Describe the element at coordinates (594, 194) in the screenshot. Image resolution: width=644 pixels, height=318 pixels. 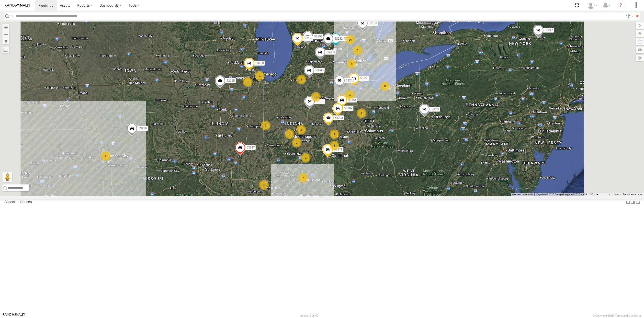
I see `span: 50 km` at that location.